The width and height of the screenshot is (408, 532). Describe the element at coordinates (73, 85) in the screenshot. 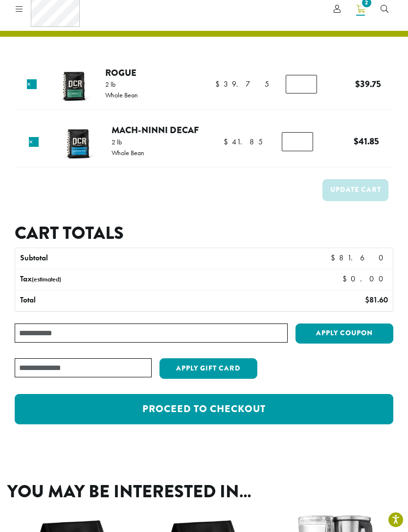

I see `img: Rogue` at that location.